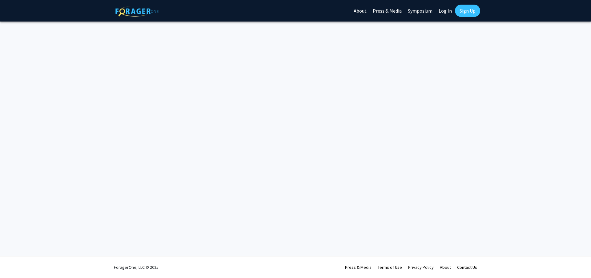 The width and height of the screenshot is (591, 278). I want to click on img: ForagerOne Logo, so click(137, 11).